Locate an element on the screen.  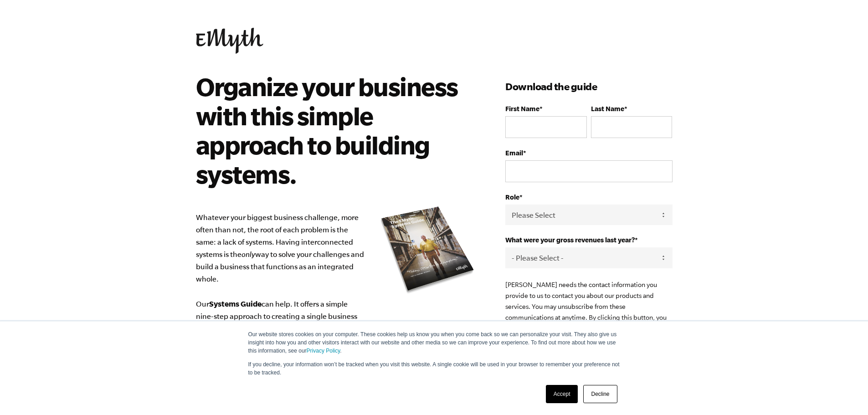
a: Accept is located at coordinates (562, 394).